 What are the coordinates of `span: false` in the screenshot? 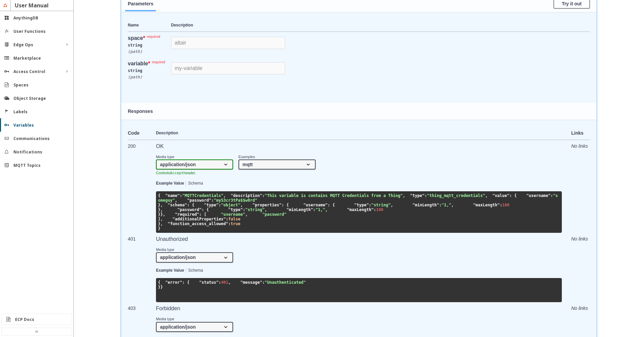 It's located at (235, 219).